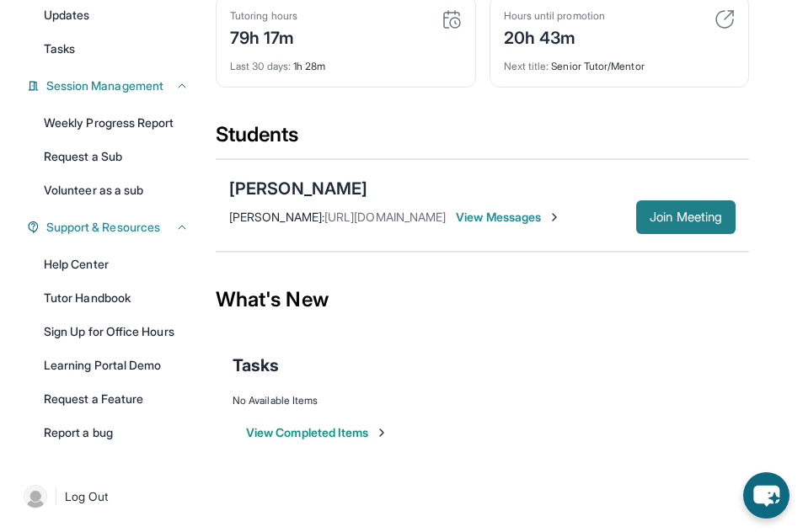 The height and width of the screenshot is (532, 803). What do you see at coordinates (554, 16) in the screenshot?
I see `div: Hours until promotion` at bounding box center [554, 16].